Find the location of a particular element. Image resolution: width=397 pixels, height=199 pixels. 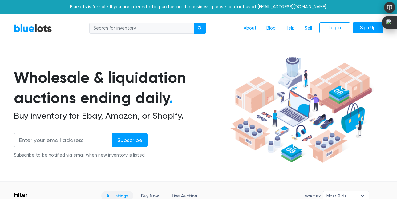

h1: Wholesale & liquidation auctions ending daily is located at coordinates (121, 88).